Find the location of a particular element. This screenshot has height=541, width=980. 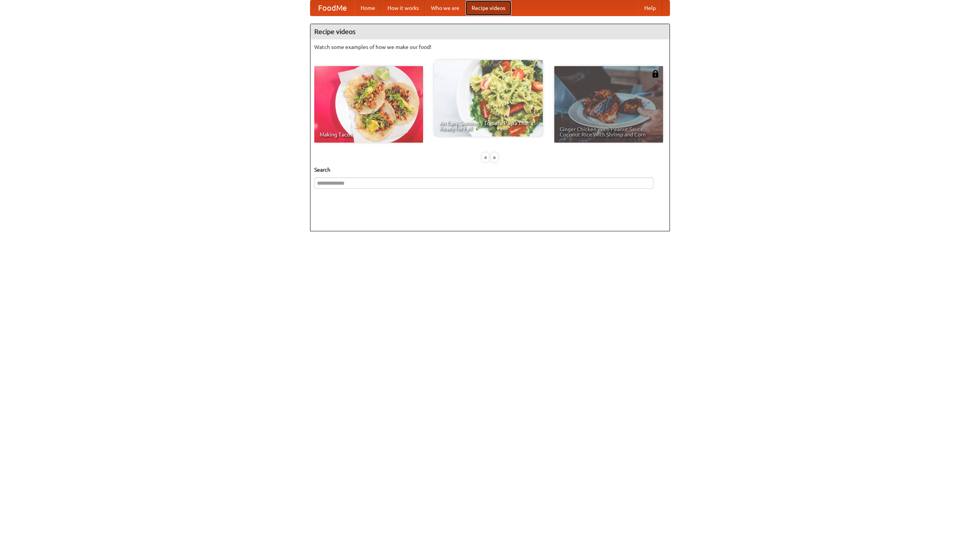

a: Recipe videos is located at coordinates (489, 8).